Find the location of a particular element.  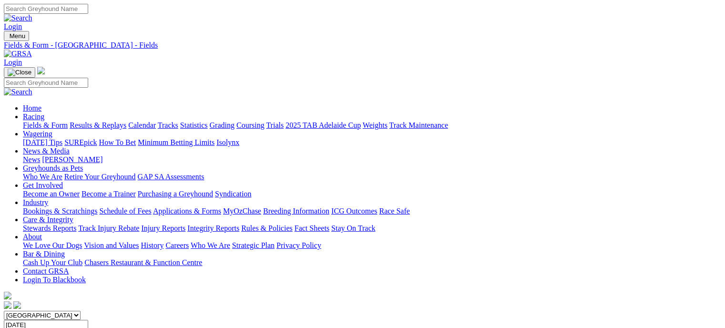

a: Results & Replays is located at coordinates (98, 125).